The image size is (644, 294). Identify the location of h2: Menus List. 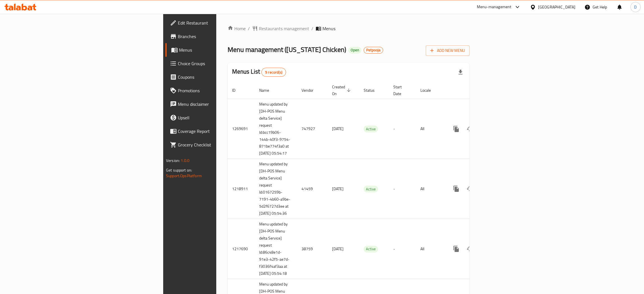
(259, 72).